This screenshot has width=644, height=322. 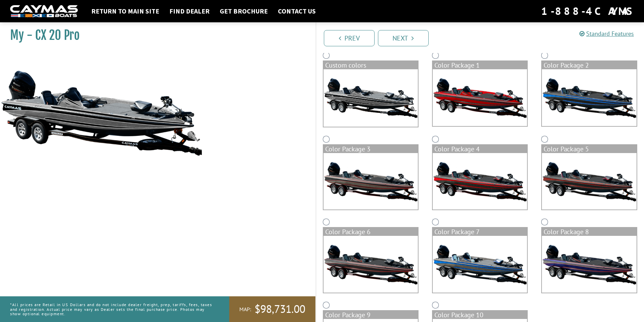 What do you see at coordinates (480, 232) in the screenshot?
I see `div: Color Package 7` at bounding box center [480, 232].